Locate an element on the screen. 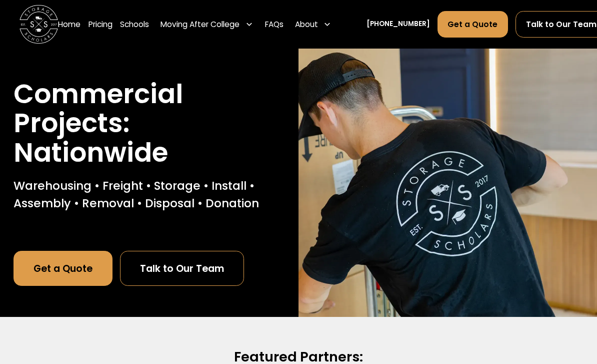 This screenshot has height=364, width=597. a: Talk to Our Team is located at coordinates (181, 268).